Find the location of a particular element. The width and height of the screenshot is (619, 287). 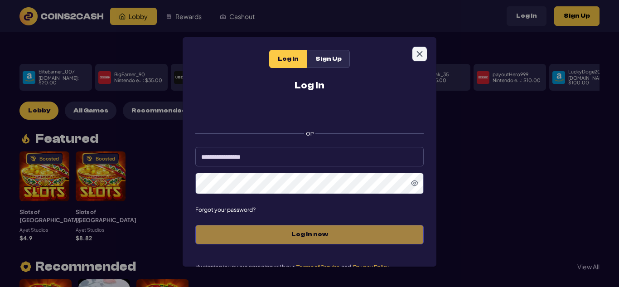

span: Sign Up is located at coordinates (328, 59).